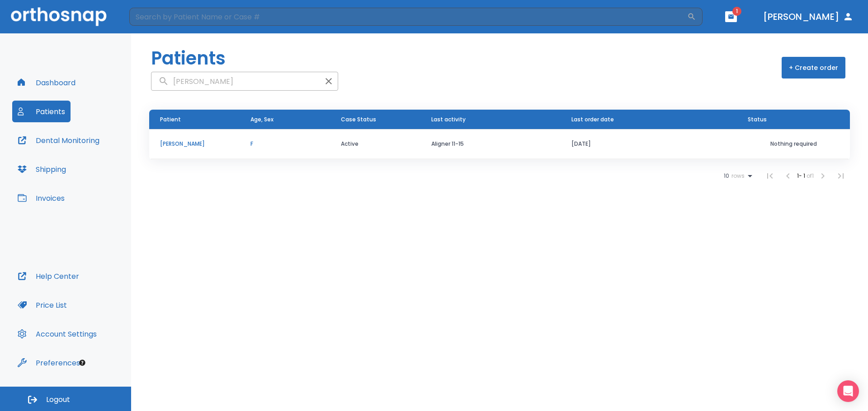  I want to click on td: Aligner 11-15, so click(491, 144).